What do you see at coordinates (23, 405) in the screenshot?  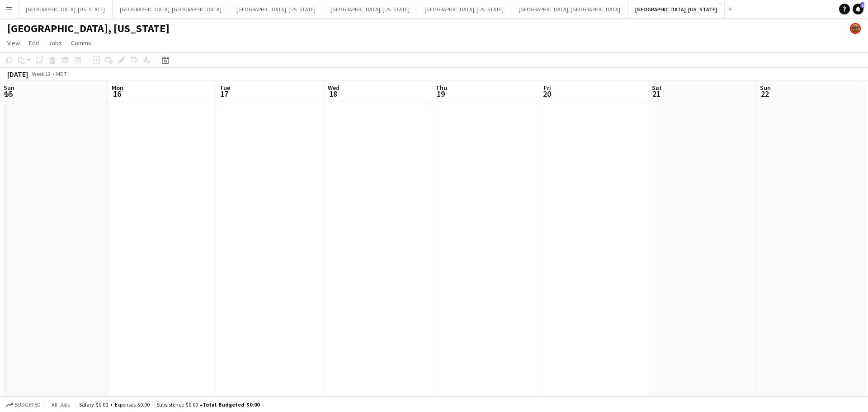 I see `button: Budgeted` at bounding box center [23, 405].